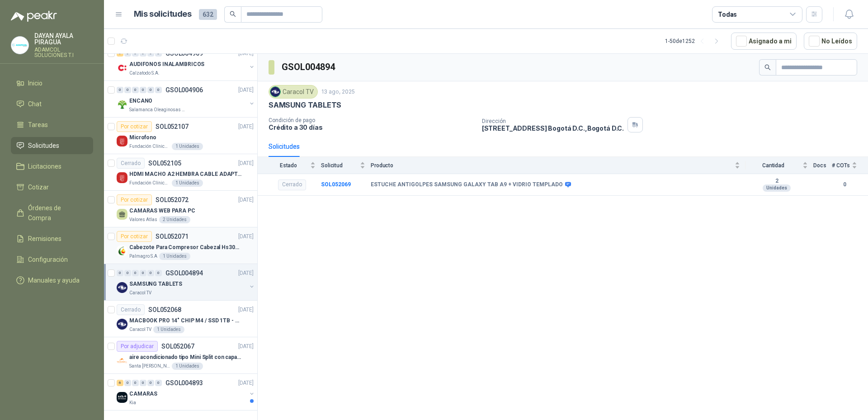 This screenshot has width=868, height=420. What do you see at coordinates (52, 187) in the screenshot?
I see `a: Cotizar` at bounding box center [52, 187].